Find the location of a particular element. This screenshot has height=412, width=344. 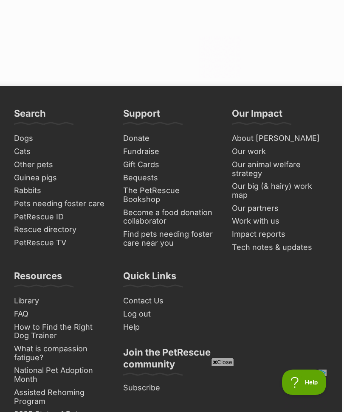

a: Donate is located at coordinates (170, 138).